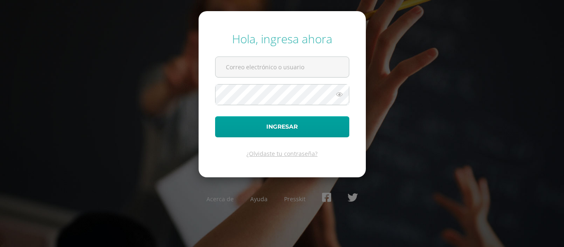  Describe the element at coordinates (295, 199) in the screenshot. I see `a: Presskit` at that location.